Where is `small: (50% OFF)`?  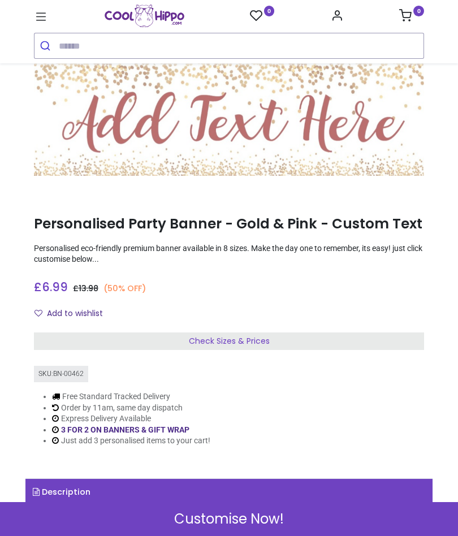
small: (50% OFF) is located at coordinates (124, 288).